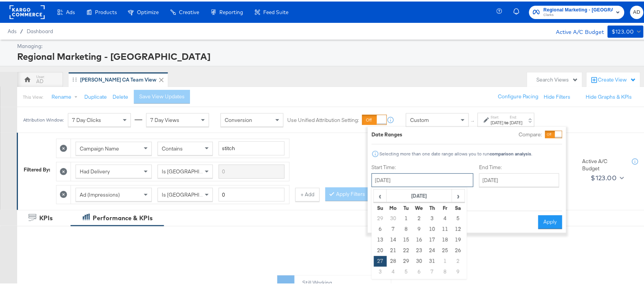 The height and width of the screenshot is (285, 644). What do you see at coordinates (380, 260) in the screenshot?
I see `td: 27` at bounding box center [380, 260].